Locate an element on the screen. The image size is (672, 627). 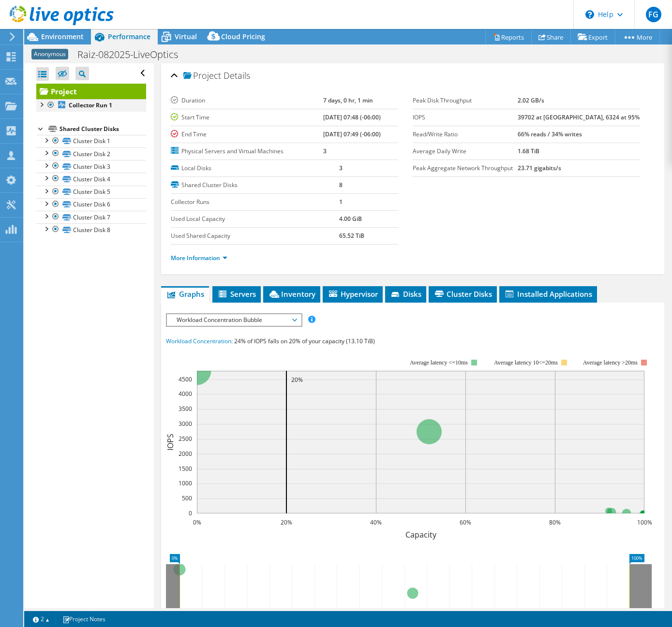
label: Peak Disk Throughput is located at coordinates (465, 101).